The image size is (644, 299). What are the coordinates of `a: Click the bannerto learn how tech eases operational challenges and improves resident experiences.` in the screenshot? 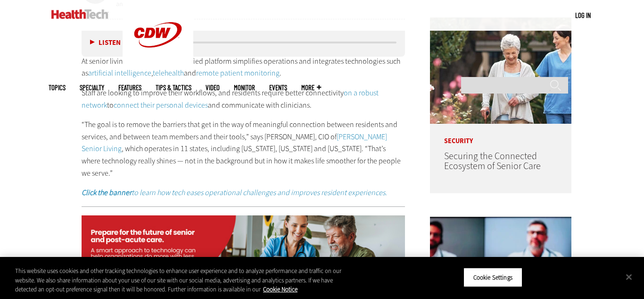 It's located at (235, 192).